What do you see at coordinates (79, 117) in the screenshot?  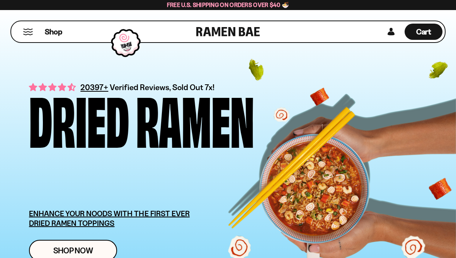 I see `div: Dried` at bounding box center [79, 117].